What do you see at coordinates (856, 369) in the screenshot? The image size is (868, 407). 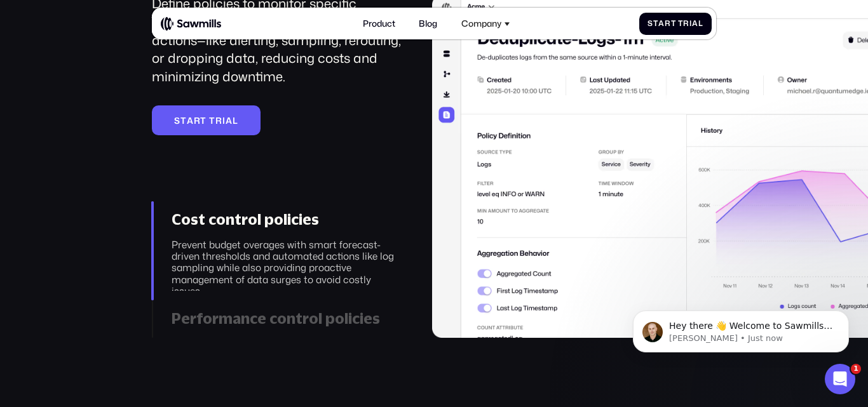 I see `span: 1` at bounding box center [856, 369].